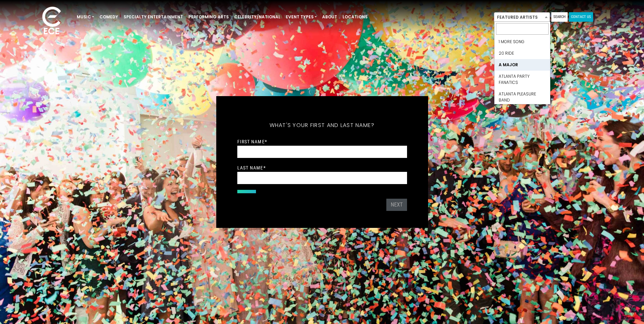 Image resolution: width=644 pixels, height=324 pixels. I want to click on li: A Major, so click(522, 65).